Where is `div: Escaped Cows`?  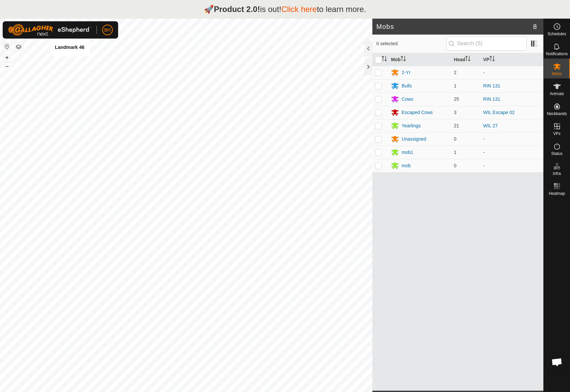 div: Escaped Cows is located at coordinates (417, 112).